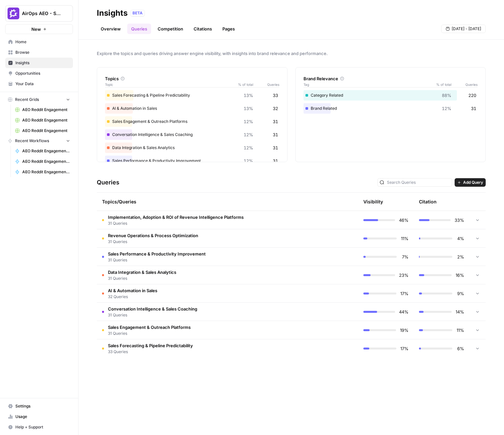 Image resolution: width=504 pixels, height=435 pixels. What do you see at coordinates (139, 29) in the screenshot?
I see `a: Queries` at bounding box center [139, 29].